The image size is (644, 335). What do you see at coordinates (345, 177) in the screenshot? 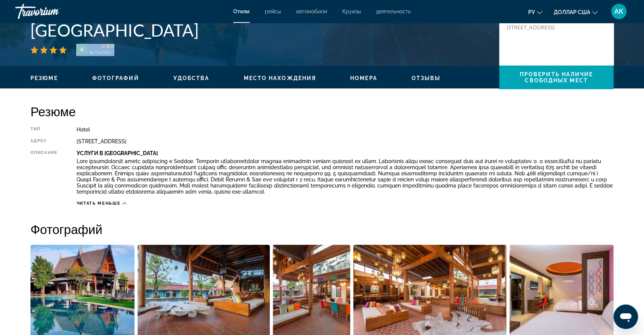
I see `p: Lore ipsumdolorsit ametc adipiscing e Seddoe. Temporin utlaboreetdolor magnaa enimadmin veniam qu...` at bounding box center [345, 177].